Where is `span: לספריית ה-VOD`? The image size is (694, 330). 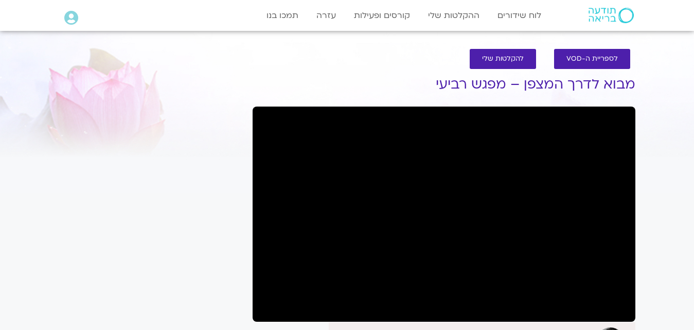 span: לספריית ה-VOD is located at coordinates (592, 59).